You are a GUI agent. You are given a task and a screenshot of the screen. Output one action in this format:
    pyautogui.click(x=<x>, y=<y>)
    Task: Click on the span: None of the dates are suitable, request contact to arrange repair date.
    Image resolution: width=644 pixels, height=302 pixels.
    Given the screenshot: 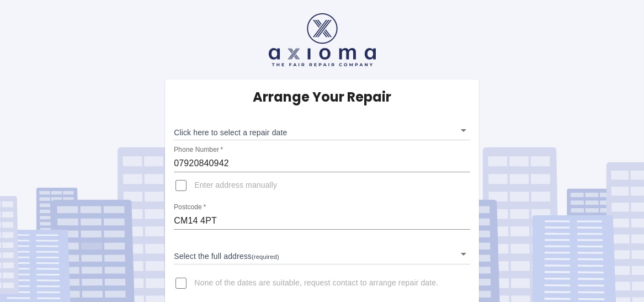 What is the action you would take?
    pyautogui.click(x=317, y=283)
    